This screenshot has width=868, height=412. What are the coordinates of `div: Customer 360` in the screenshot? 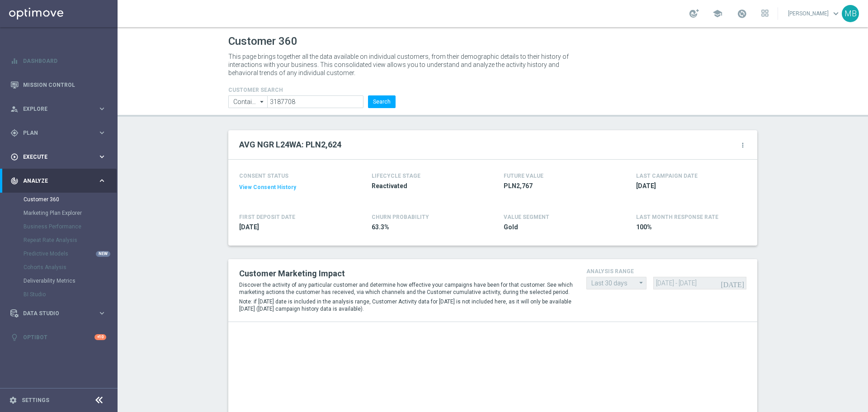 It's located at (70, 199).